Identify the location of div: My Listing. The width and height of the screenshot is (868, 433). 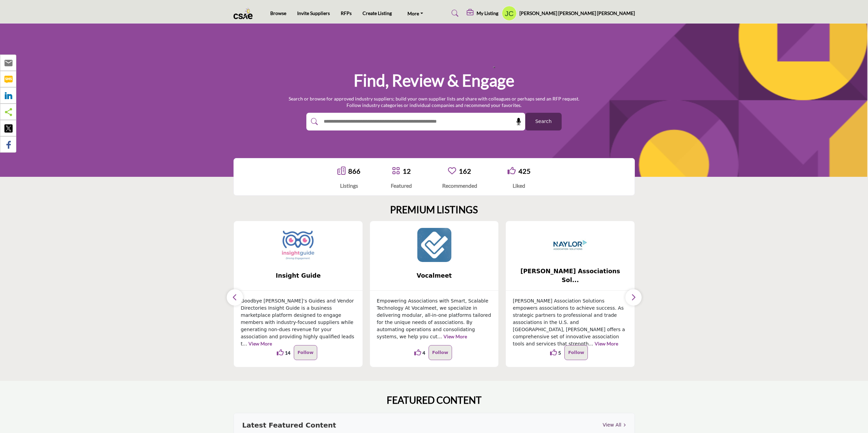
(482, 14).